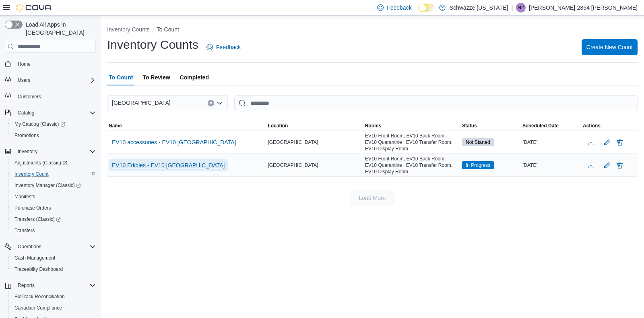 The image size is (644, 318). What do you see at coordinates (521, 8) in the screenshot?
I see `div: Norberto-2854 Hernandez` at bounding box center [521, 8].